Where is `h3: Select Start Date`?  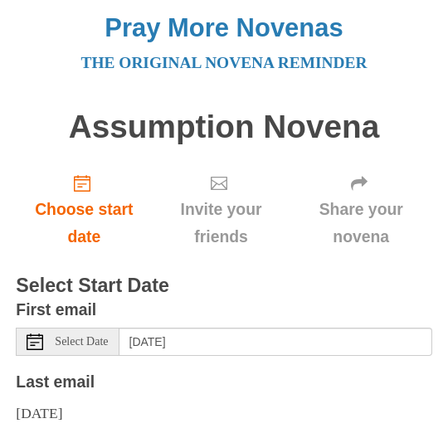 h3: Select Start Date is located at coordinates (223, 286).